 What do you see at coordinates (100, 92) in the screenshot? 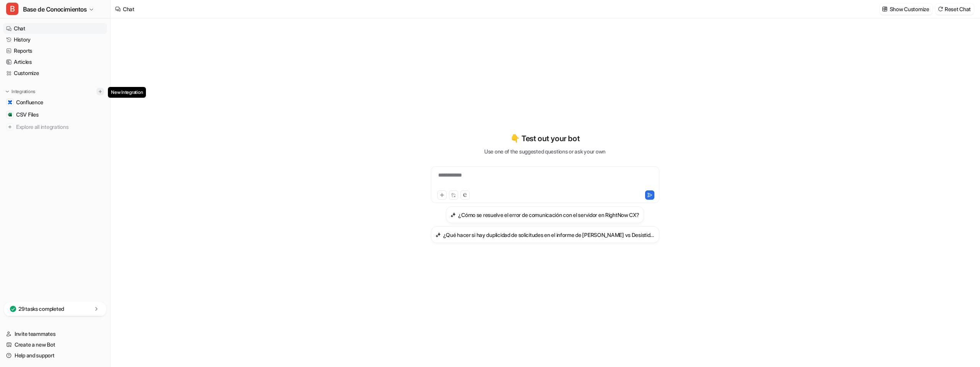
I see `img: menu_add.svg` at bounding box center [100, 92].